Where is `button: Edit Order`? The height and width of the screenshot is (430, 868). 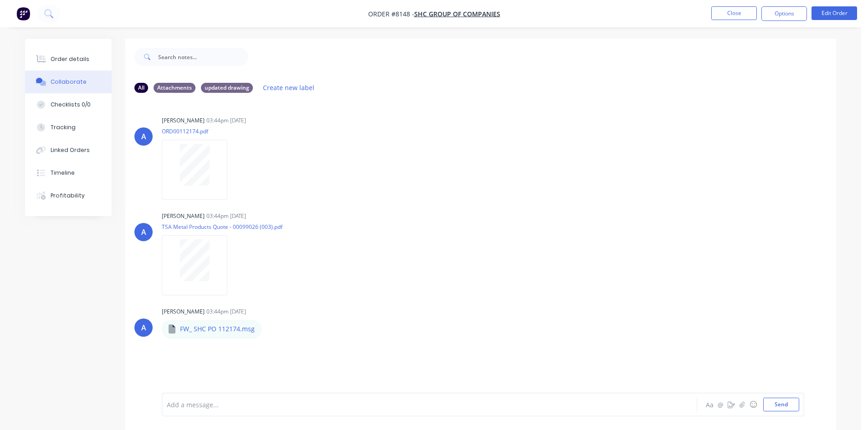 button: Edit Order is located at coordinates (835, 13).